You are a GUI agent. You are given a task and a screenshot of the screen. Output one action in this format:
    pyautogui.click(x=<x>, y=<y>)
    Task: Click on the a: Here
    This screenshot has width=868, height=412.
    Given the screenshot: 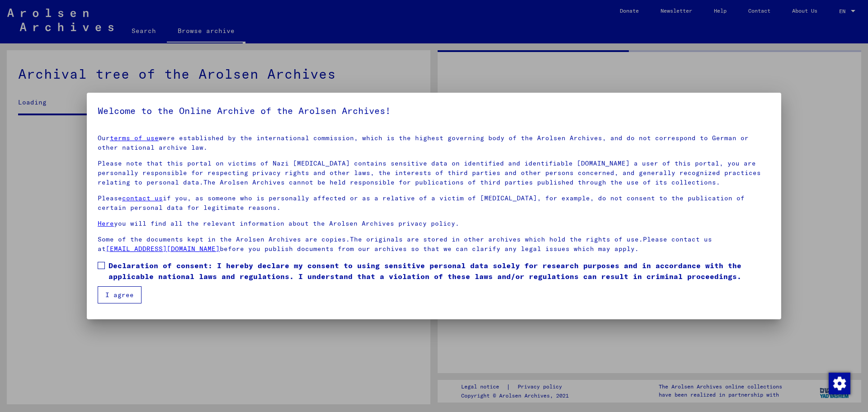 What is the action you would take?
    pyautogui.click(x=106, y=224)
    